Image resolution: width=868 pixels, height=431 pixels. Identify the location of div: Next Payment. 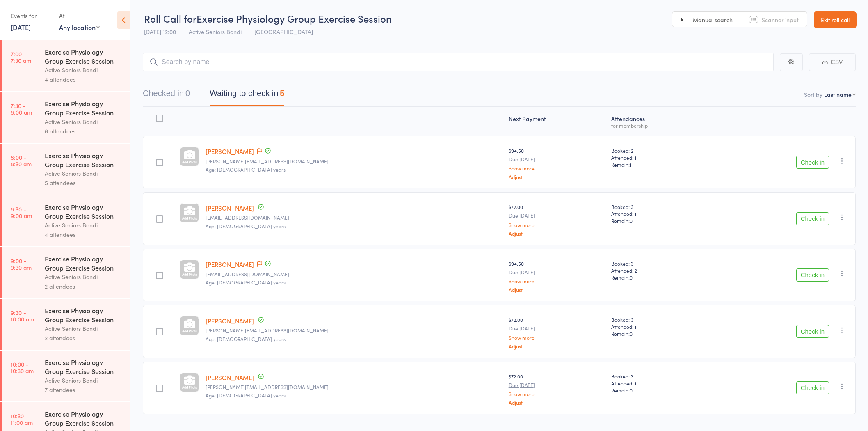
(556, 121).